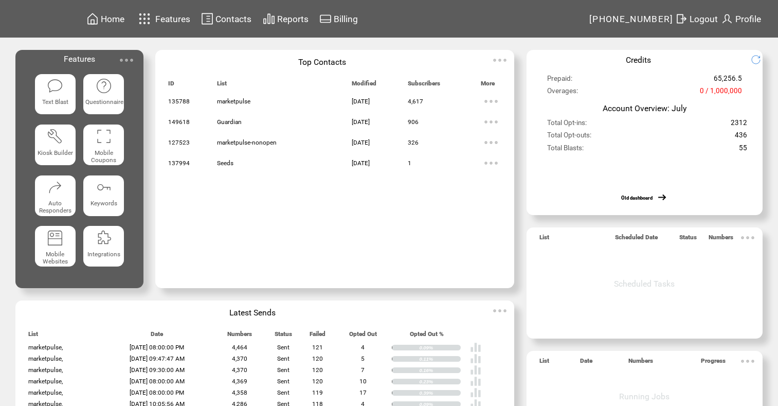  I want to click on span: 65,256.5, so click(727, 81).